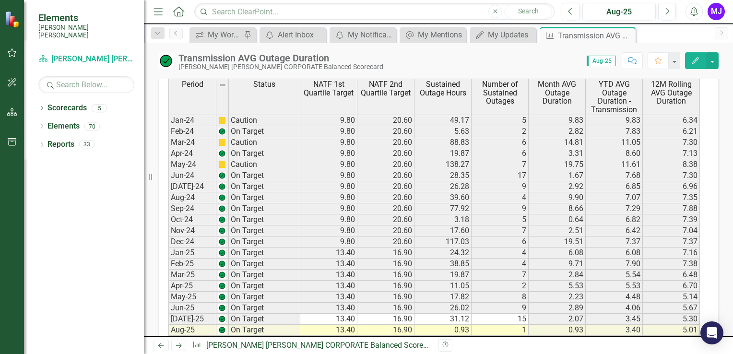 This screenshot has width=733, height=354. What do you see at coordinates (443, 88) in the screenshot?
I see `span: Sustained Outage Hours` at bounding box center [443, 88].